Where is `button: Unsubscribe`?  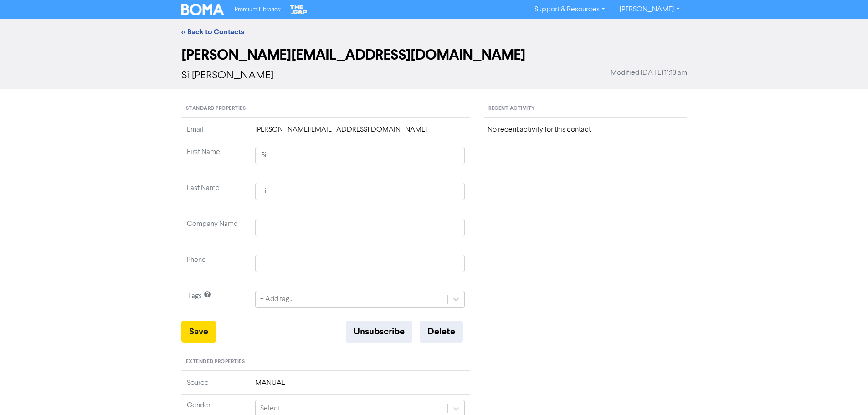 button: Unsubscribe is located at coordinates (380, 331).